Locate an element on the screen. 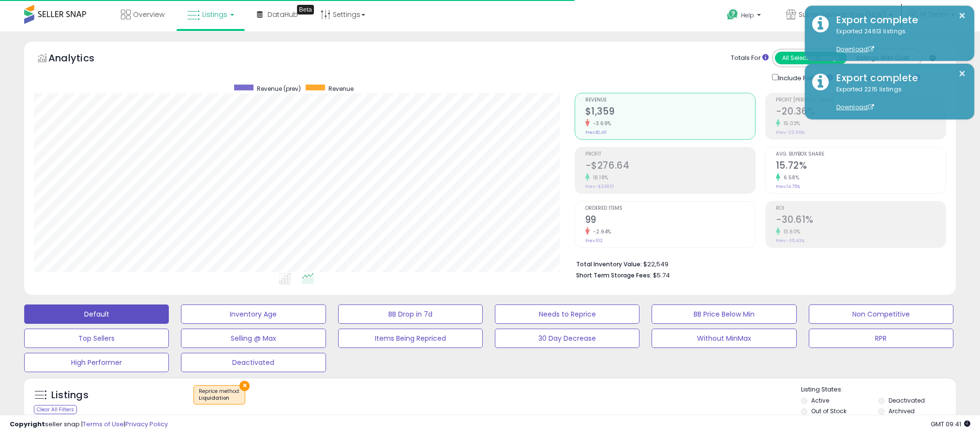  small: Prev: -35.43% is located at coordinates (790, 241).